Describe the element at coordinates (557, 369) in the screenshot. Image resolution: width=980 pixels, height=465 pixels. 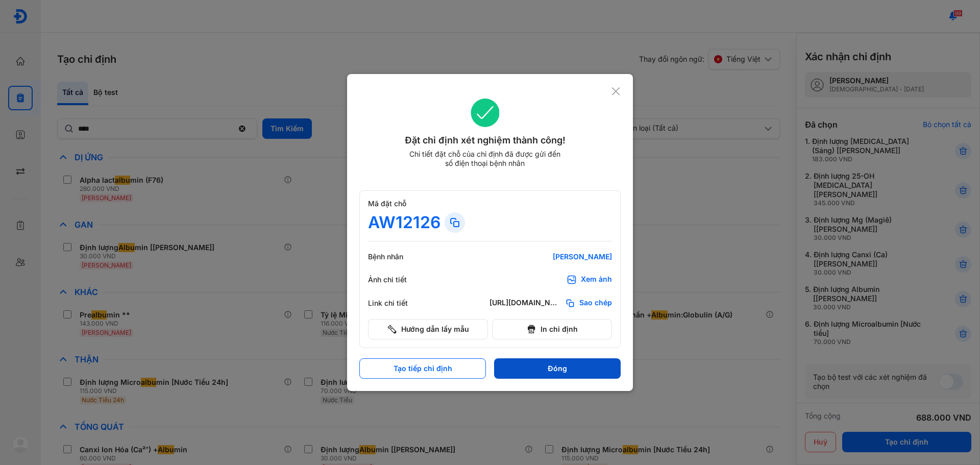
I see `button: Đóng` at that location.